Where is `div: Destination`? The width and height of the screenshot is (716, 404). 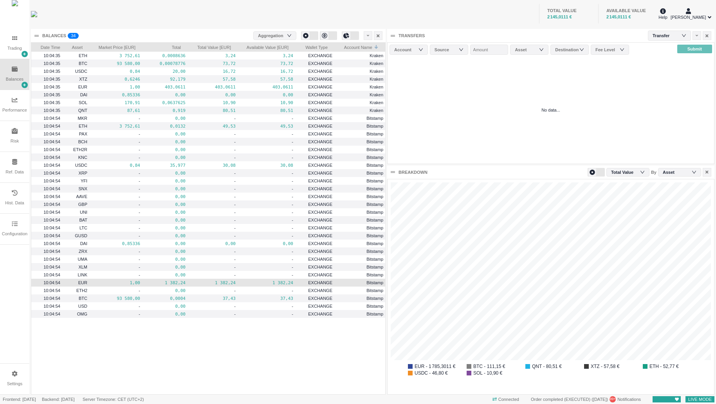
div: Destination is located at coordinates (567, 50).